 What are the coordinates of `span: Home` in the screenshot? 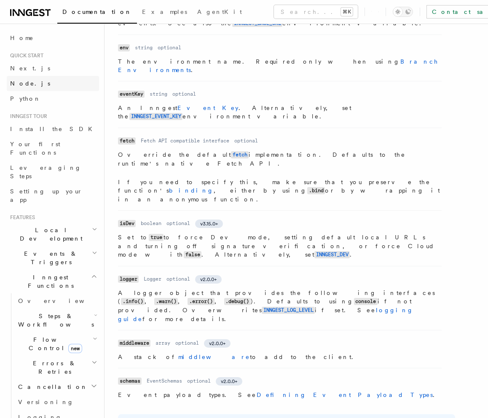 It's located at (22, 38).